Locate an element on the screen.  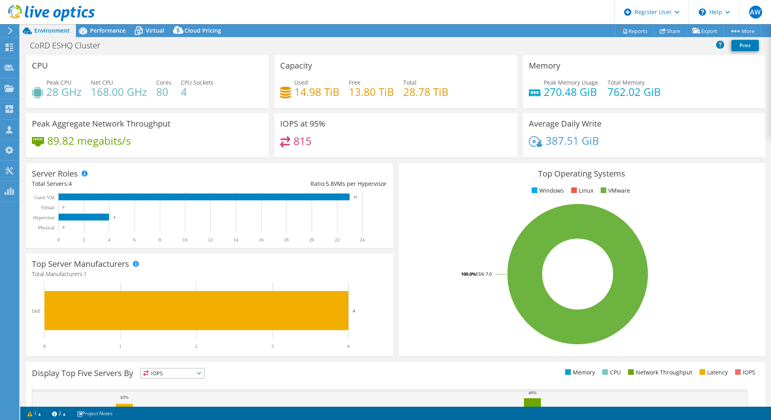
li: IOPS is located at coordinates (744, 373).